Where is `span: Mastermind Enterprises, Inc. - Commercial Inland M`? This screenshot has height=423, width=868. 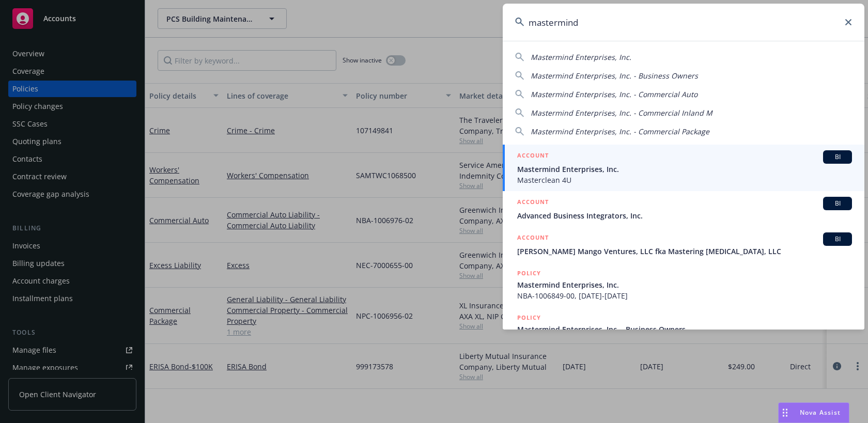 span: Mastermind Enterprises, Inc. - Commercial Inland M is located at coordinates (621, 113).